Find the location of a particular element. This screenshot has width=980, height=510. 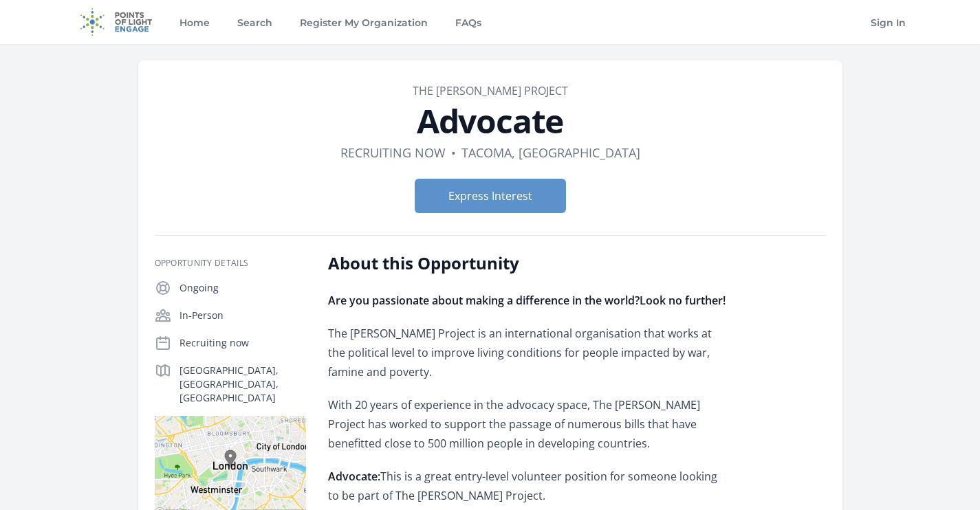

p: Ongoing is located at coordinates (243, 288).